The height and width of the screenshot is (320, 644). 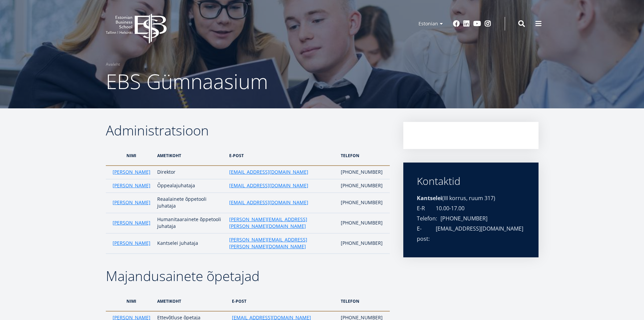 I want to click on div: Telefon:, so click(x=427, y=219).